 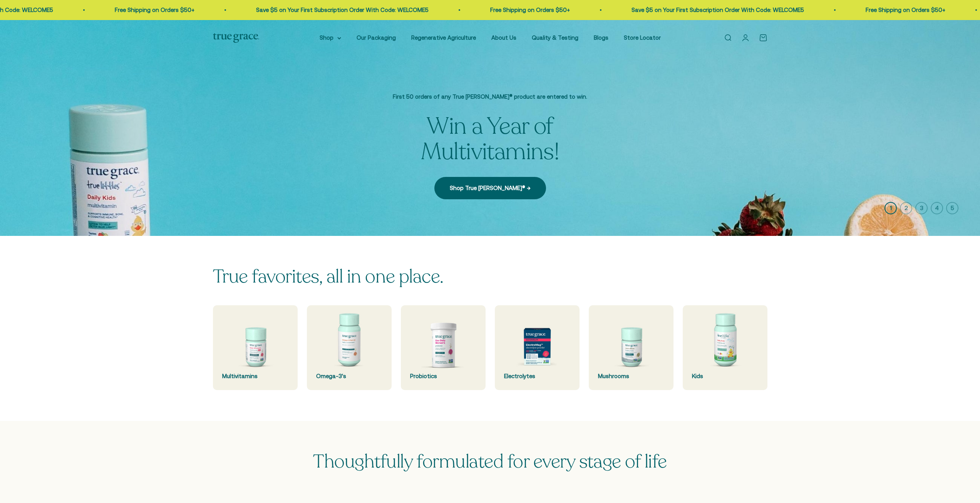 I want to click on summary: Shop, so click(x=331, y=38).